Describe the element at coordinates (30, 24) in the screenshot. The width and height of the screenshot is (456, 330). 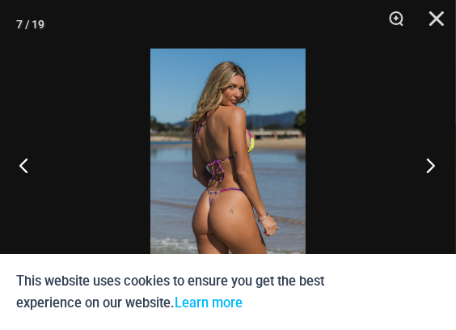
I see `div: 7 / 19` at that location.